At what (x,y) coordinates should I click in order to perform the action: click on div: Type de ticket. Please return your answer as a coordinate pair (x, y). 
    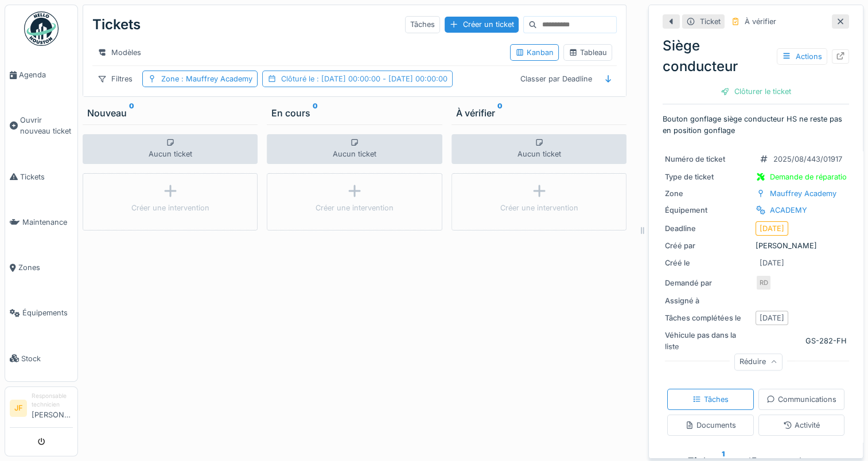
    Looking at the image, I should click on (708, 176).